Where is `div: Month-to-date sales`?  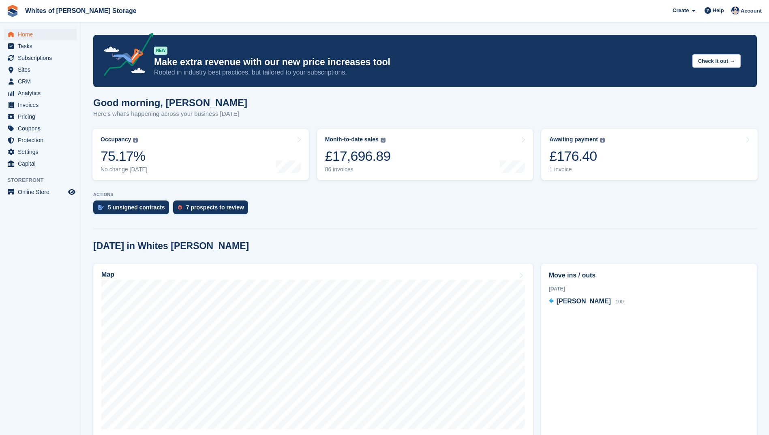 div: Month-to-date sales is located at coordinates (352, 139).